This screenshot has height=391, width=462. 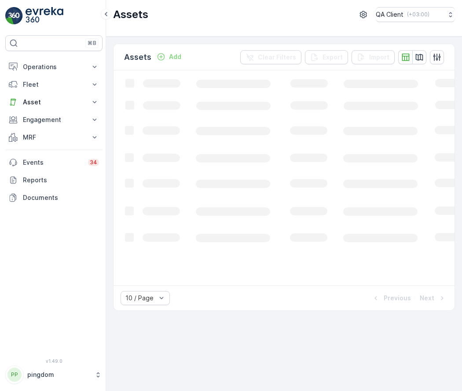 I want to click on p: Documents, so click(x=61, y=198).